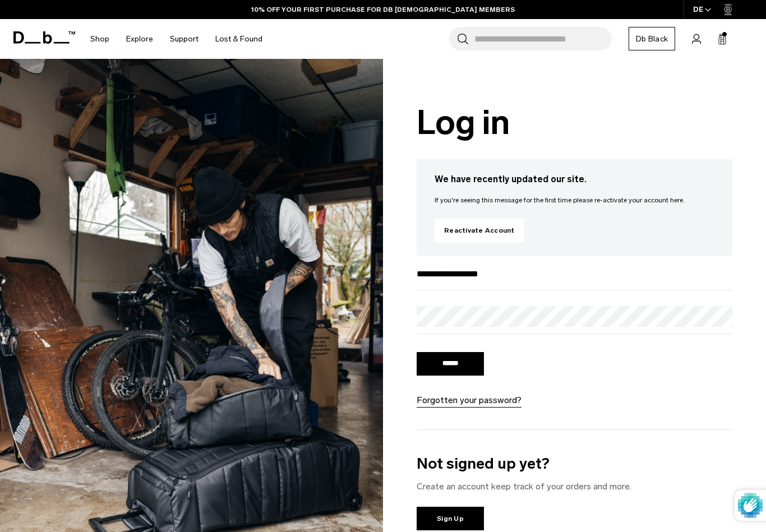 This screenshot has height=532, width=766. I want to click on h3: Not signed up yet?, so click(574, 464).